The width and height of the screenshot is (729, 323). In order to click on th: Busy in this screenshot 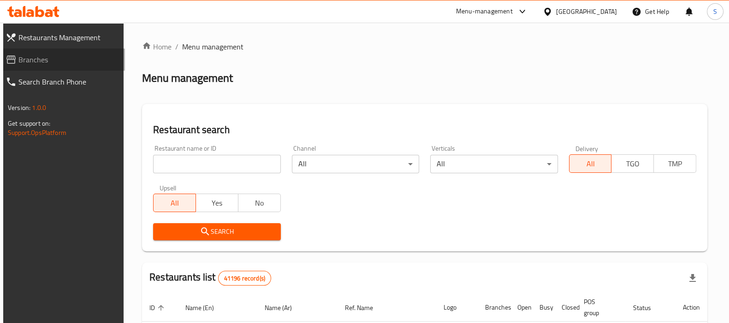, I will do `click(544, 307)`.